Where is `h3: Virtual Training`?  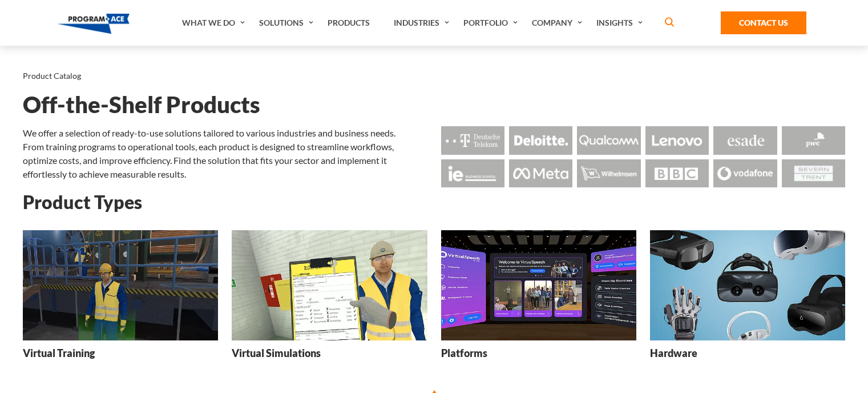
h3: Virtual Training is located at coordinates (59, 353).